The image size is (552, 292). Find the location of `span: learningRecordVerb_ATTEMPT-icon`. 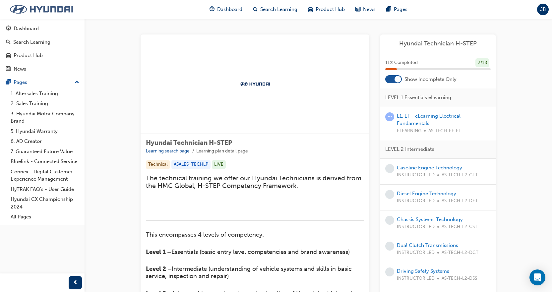

span: learningRecordVerb_ATTEMPT-icon is located at coordinates (389, 117).